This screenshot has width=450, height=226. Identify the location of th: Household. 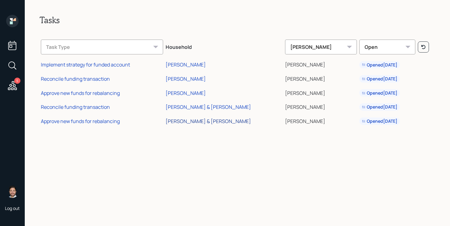
(224, 46).